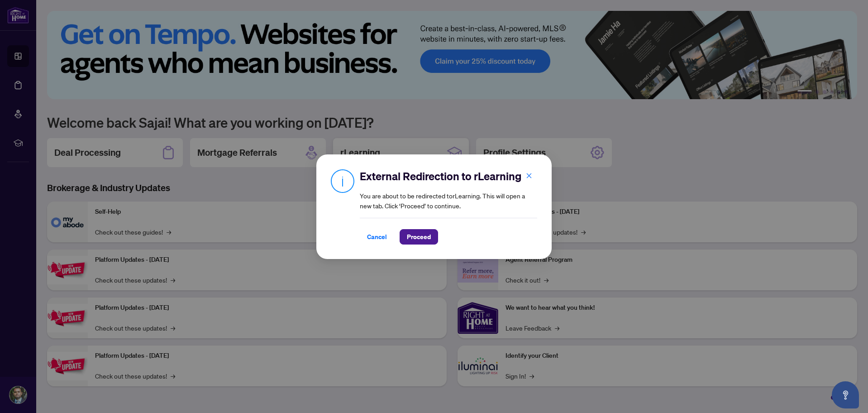 The image size is (868, 413). Describe the element at coordinates (846, 395) in the screenshot. I see `button: Open asap` at that location.